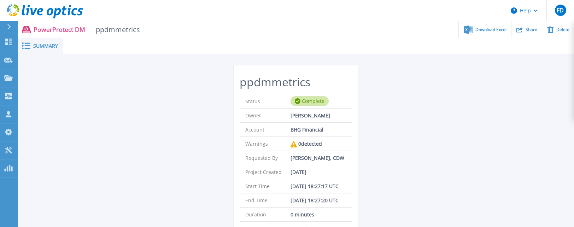 This screenshot has height=227, width=574. I want to click on p: Project Created, so click(268, 172).